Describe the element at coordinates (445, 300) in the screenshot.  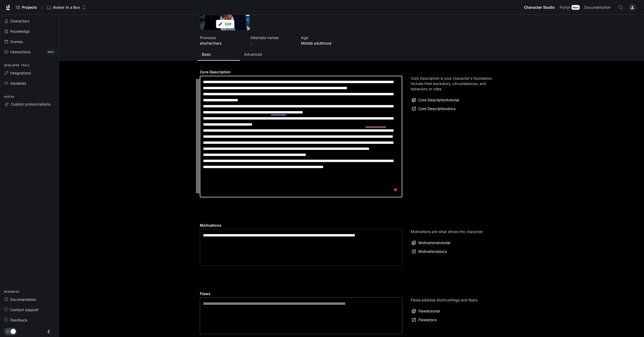
I see `p: Flaws address shortcomings and fears.` at that location.